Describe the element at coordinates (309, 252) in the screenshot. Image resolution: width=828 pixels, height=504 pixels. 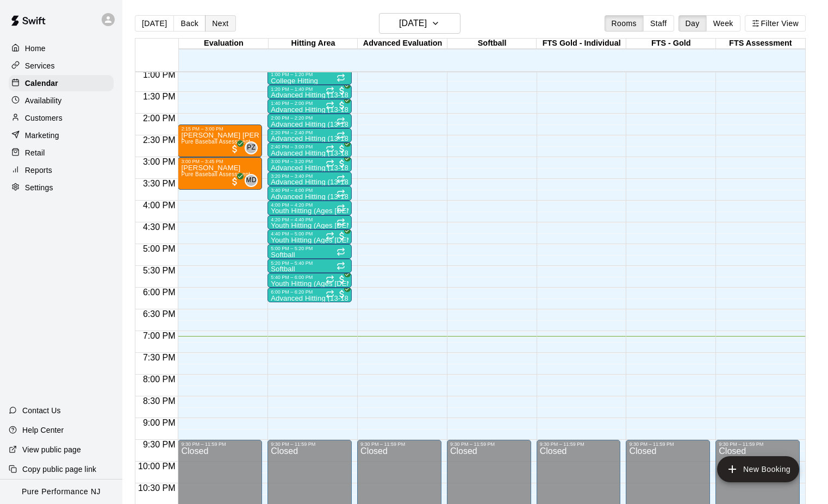
I see `div: 5:00 PM – 5:20 PM: Softball` at that location.